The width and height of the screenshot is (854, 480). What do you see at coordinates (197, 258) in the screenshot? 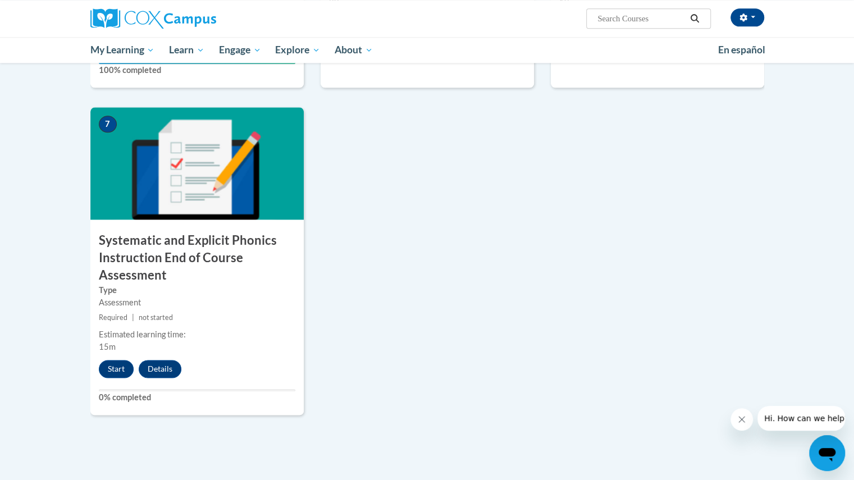
I see `h3: Systematic and Explicit Phonics Instruction End of Course Assessment` at bounding box center [197, 258].